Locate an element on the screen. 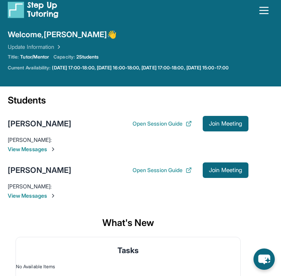 Image resolution: width=281 pixels, height=276 pixels. img: logo is located at coordinates (33, 10).